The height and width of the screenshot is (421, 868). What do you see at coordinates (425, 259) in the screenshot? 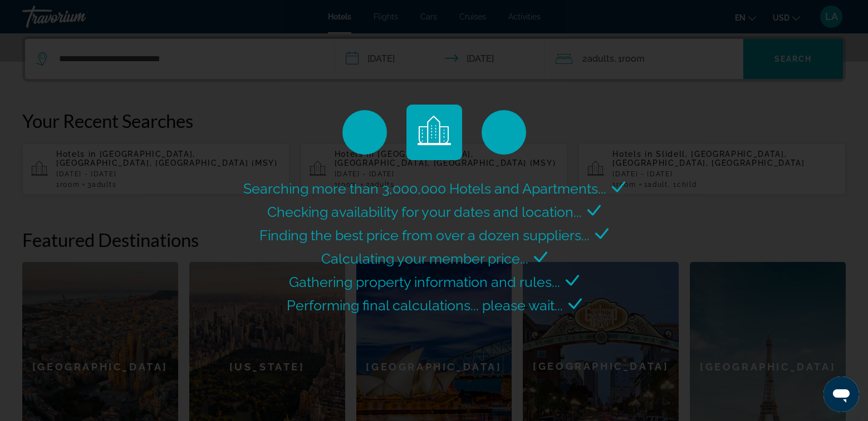
I see `span: Calculating your member price...` at bounding box center [425, 259].